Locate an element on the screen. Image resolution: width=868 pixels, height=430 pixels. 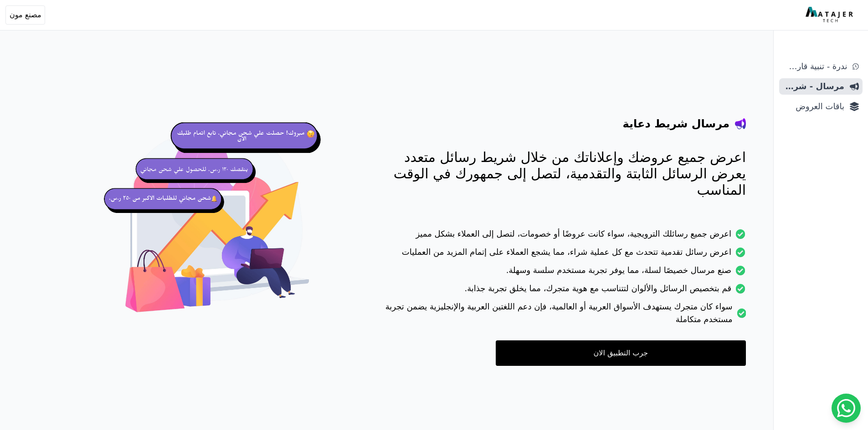
li: اعرض جميع رسائلك الترويجية، سواء كانت عروضًا أو خصومات، لتصل إلى العملاء بشكل مميز is located at coordinates (558, 237).